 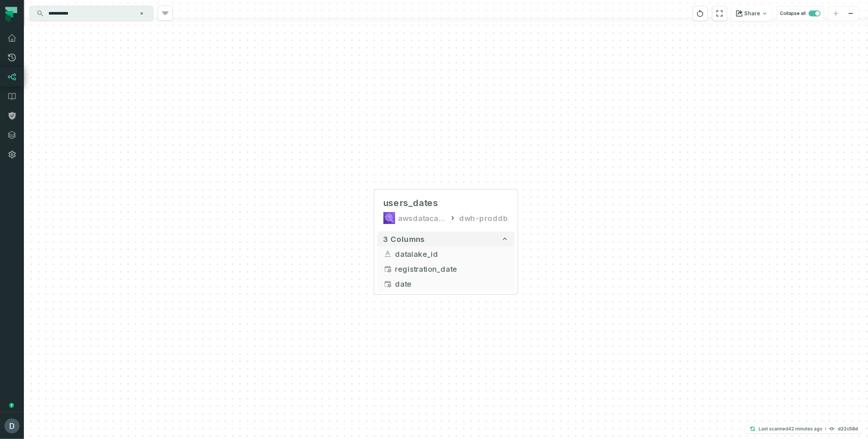 What do you see at coordinates (452, 269) in the screenshot?
I see `span: registration_date` at bounding box center [452, 269].